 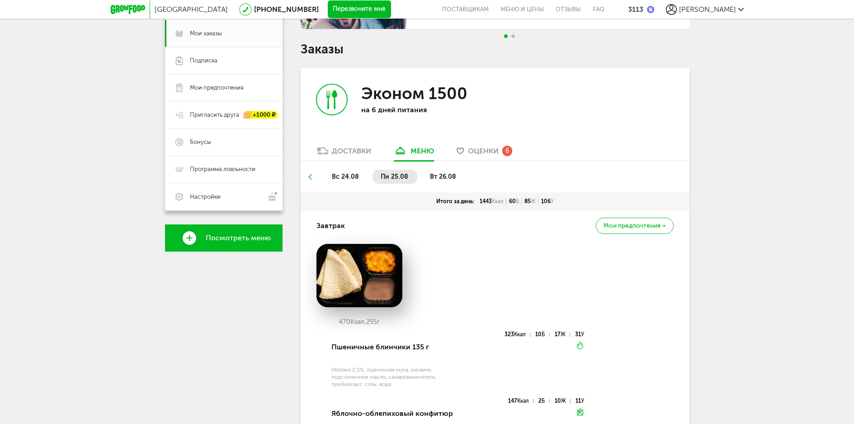 I want to click on div: +1000 ₽, so click(x=261, y=115).